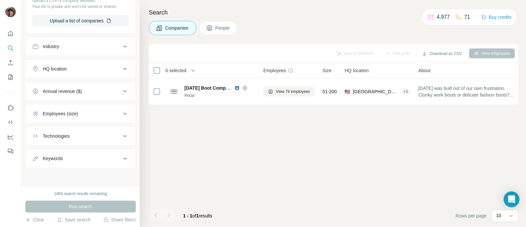 The height and width of the screenshot is (227, 526). Describe the element at coordinates (174, 91) in the screenshot. I see `img: Logo of Thursday Boot Company` at that location.